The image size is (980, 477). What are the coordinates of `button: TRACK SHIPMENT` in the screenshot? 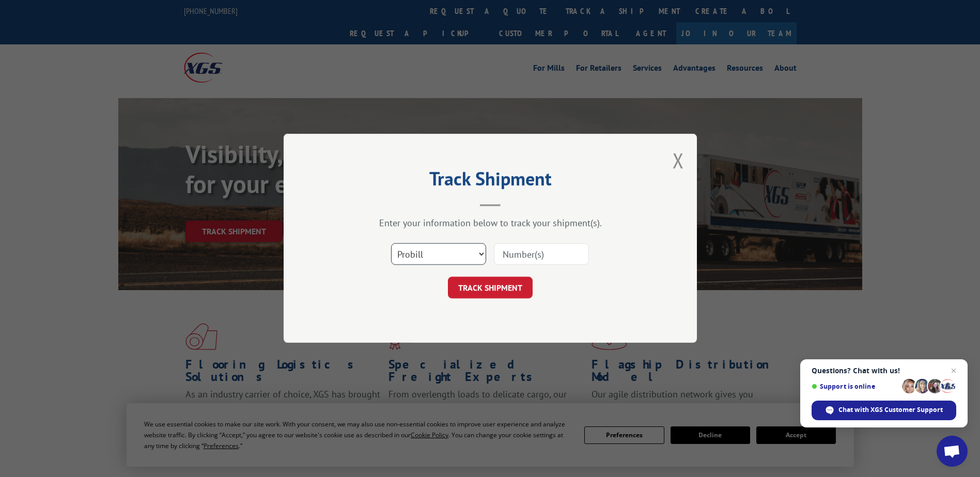 It's located at (491, 289).